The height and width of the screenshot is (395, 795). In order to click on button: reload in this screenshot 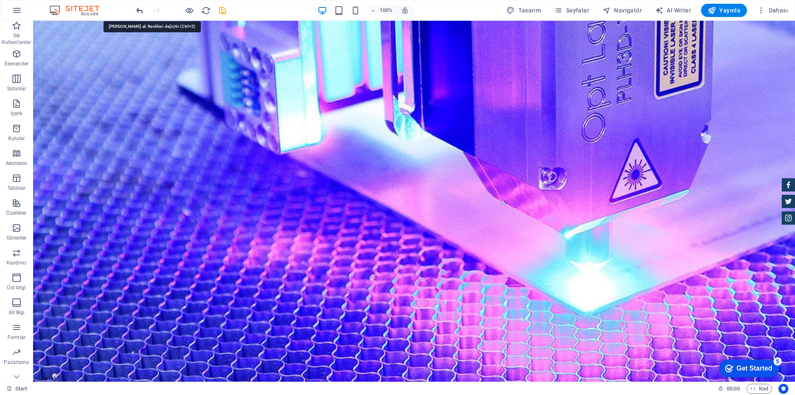, I will do `click(206, 10)`.